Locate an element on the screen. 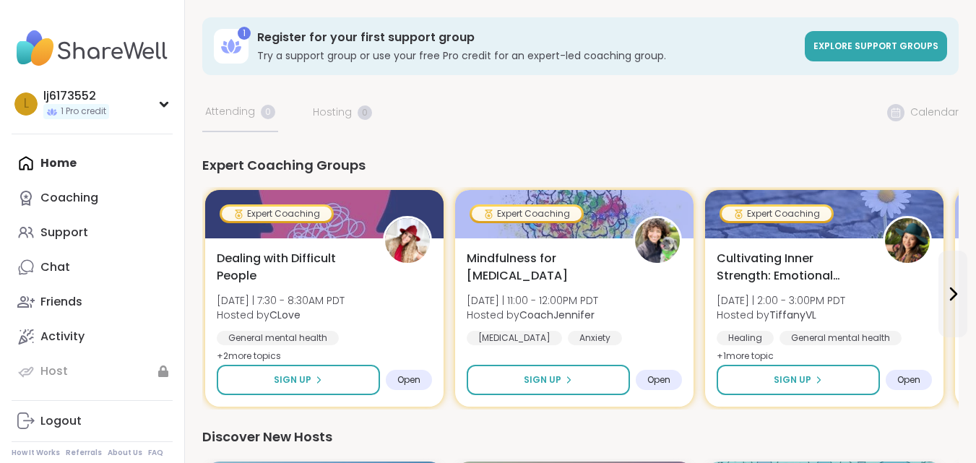  img: TiffanyVL is located at coordinates (907, 241).